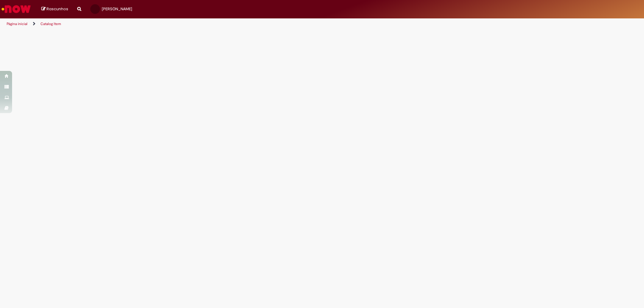  What do you see at coordinates (55, 9) in the screenshot?
I see `a: Rascunhos` at bounding box center [55, 9].